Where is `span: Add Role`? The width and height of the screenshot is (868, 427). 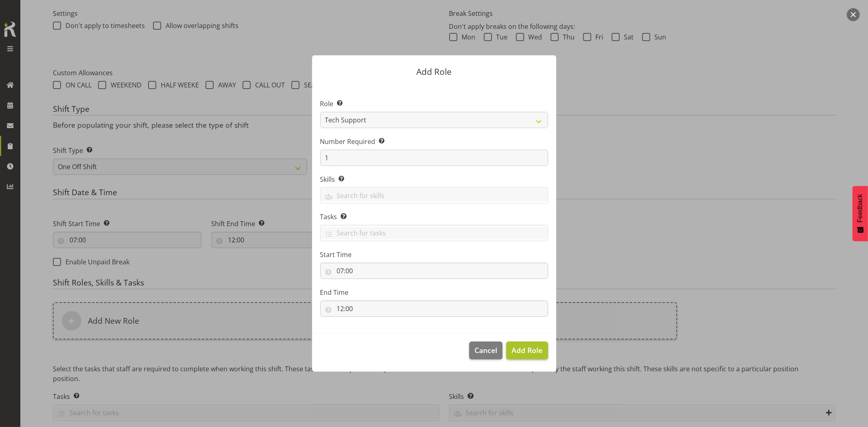 span: Add Role is located at coordinates (527, 350).